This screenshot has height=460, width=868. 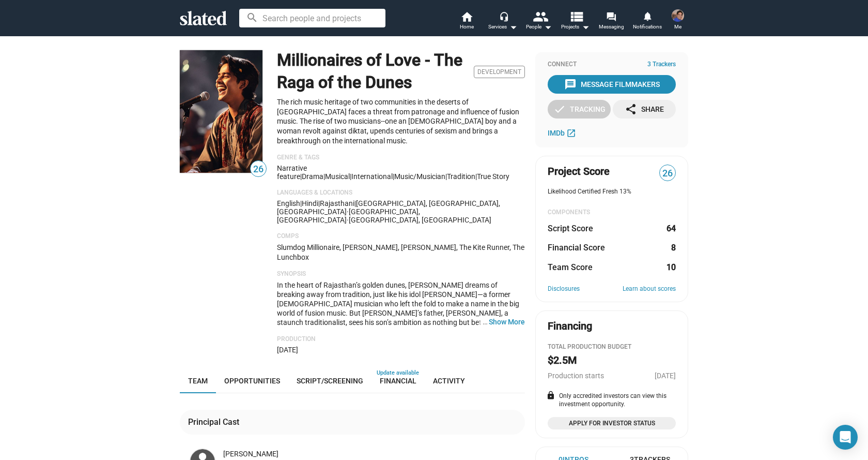 I want to click on img: Millionaires of Love - The Raga of the Dunes, so click(x=222, y=111).